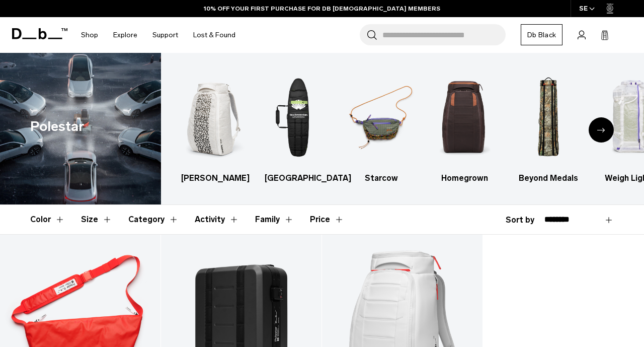 This screenshot has width=644, height=347. I want to click on button: Toggle Price, so click(327, 219).